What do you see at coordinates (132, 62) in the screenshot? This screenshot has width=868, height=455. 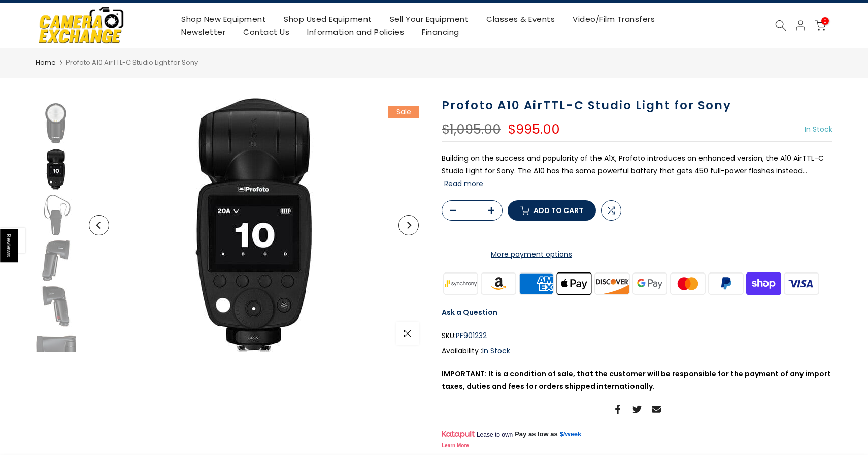 I see `span: Profoto A10 AirTTL-C Studio Light for Sony` at bounding box center [132, 62].